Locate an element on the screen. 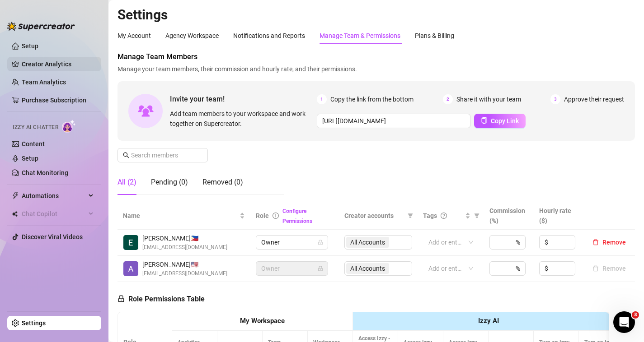 This screenshot has height=342, width=644. span: 1 is located at coordinates (322, 99).